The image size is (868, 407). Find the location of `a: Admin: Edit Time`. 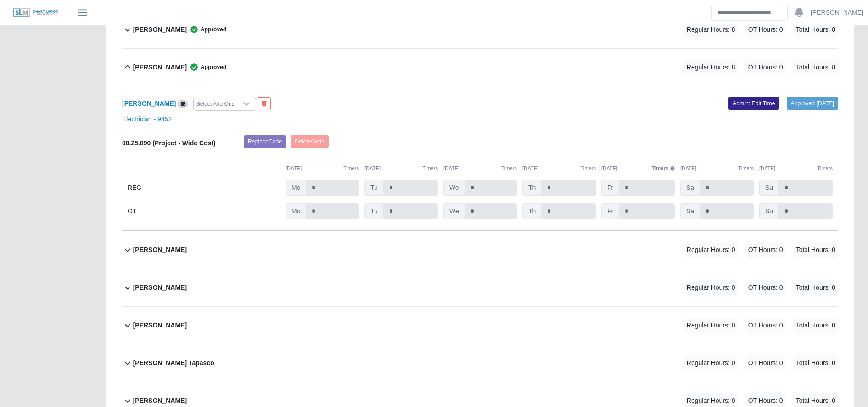

a: Admin: Edit Time is located at coordinates (754, 103).